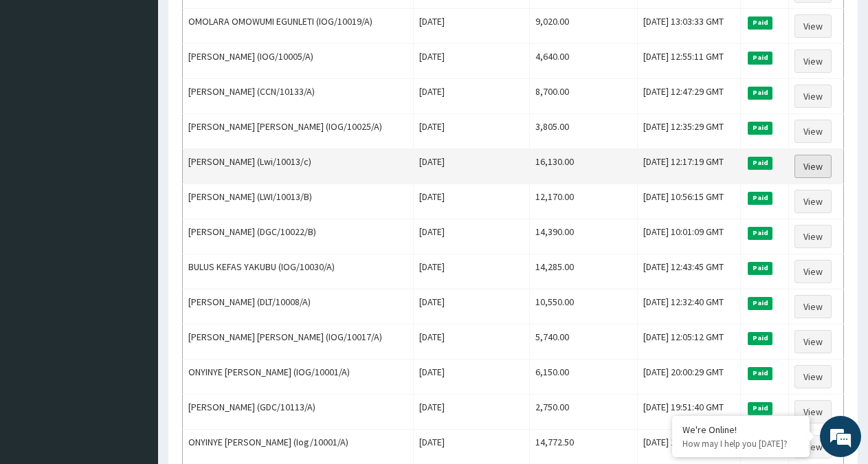 The height and width of the screenshot is (464, 868). I want to click on td: 14,390.00, so click(583, 236).